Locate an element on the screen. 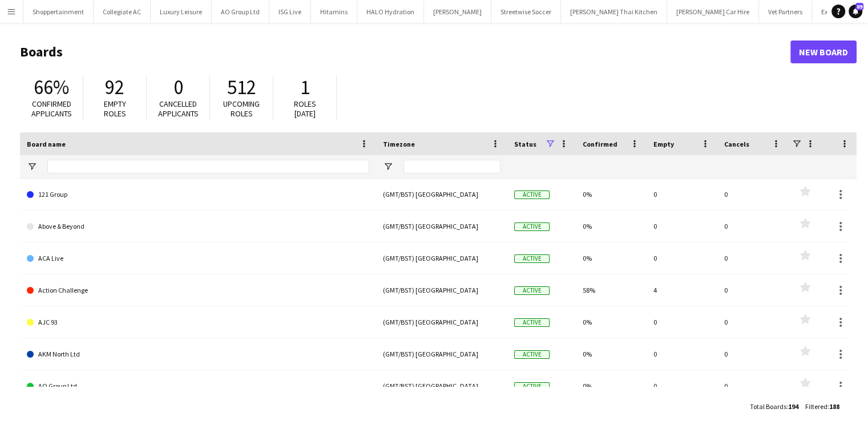  span: 512 is located at coordinates (242, 87).